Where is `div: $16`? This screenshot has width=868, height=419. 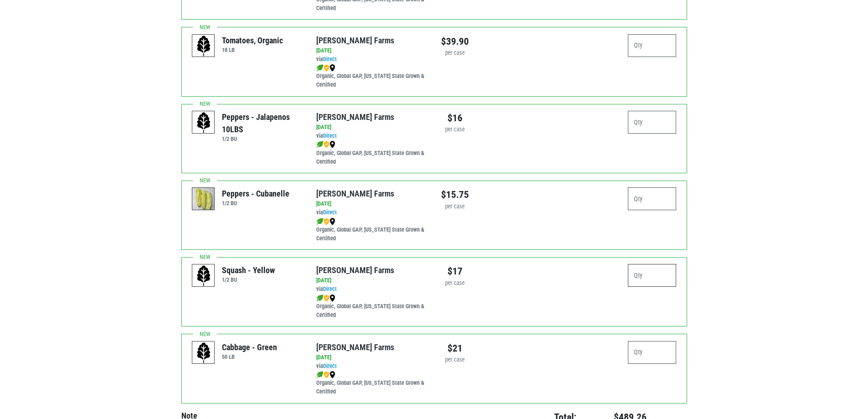
div: $16 is located at coordinates (455, 118).